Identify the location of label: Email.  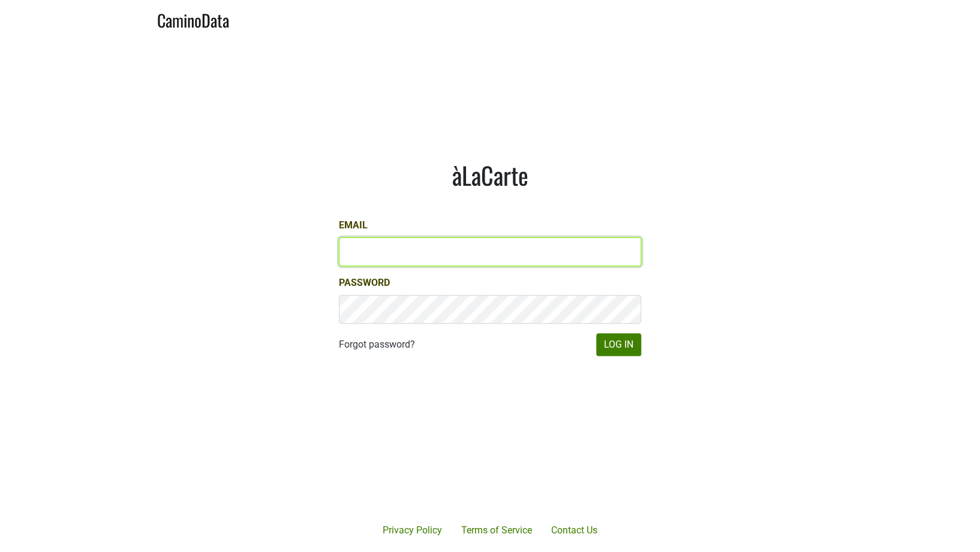
(353, 225).